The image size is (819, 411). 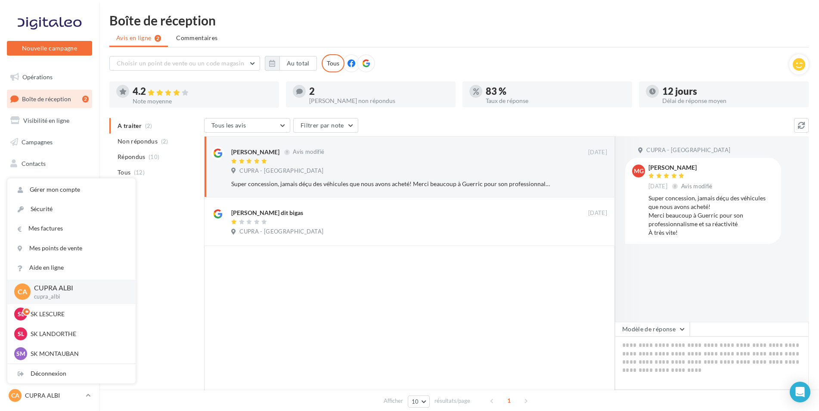 What do you see at coordinates (50, 48) in the screenshot?
I see `button: Nouvelle campagne` at bounding box center [50, 48].